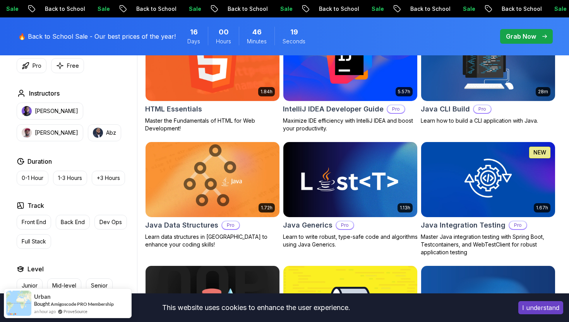  Describe the element at coordinates (488, 199) in the screenshot. I see `a: Java Integration Testing card1.67hNEWJava Integration TestingProMaster Java integration testing w...` at that location.